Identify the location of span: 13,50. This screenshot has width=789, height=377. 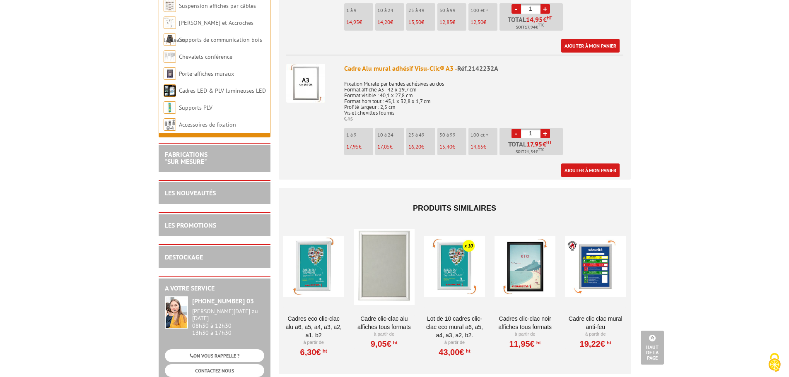
(414, 22).